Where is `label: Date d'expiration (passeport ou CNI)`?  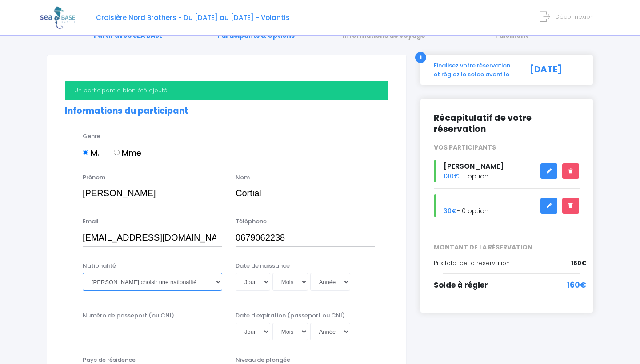 label: Date d'expiration (passeport ou CNI) is located at coordinates (290, 316).